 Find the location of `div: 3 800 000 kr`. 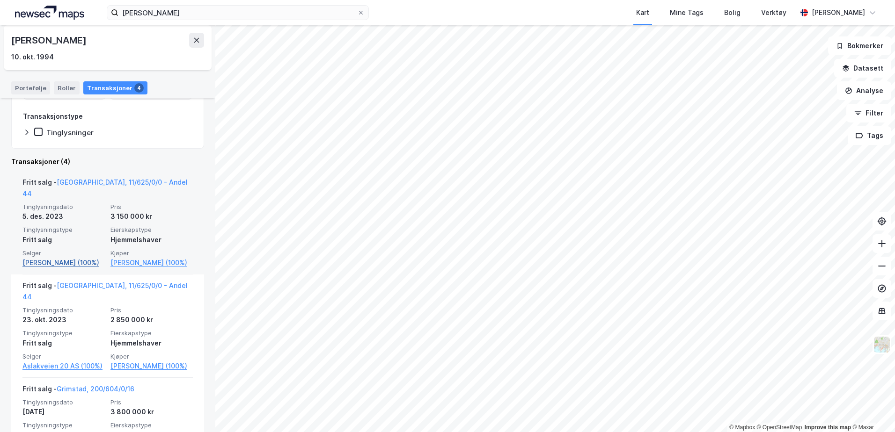

div: 3 800 000 kr is located at coordinates (152, 412).